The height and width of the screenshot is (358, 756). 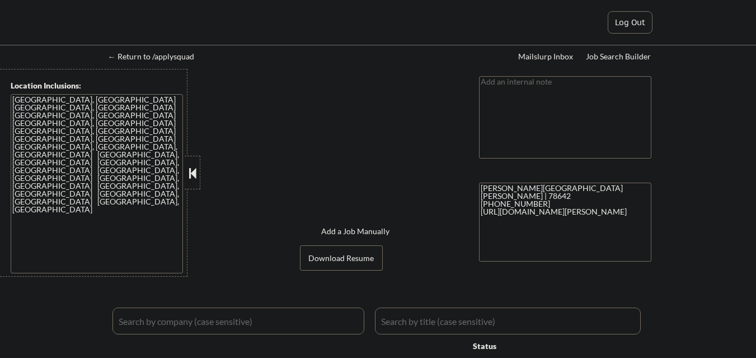 I want to click on button: Add a Job Manually, so click(x=355, y=231).